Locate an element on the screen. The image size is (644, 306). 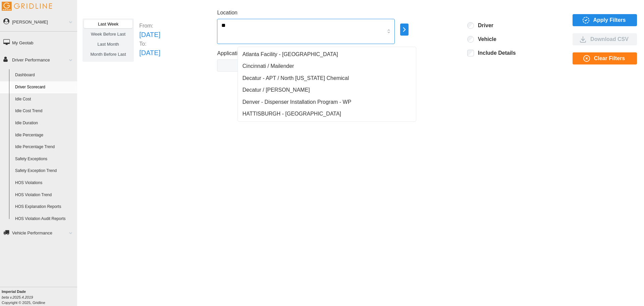
img: Gridline is located at coordinates (27, 6).